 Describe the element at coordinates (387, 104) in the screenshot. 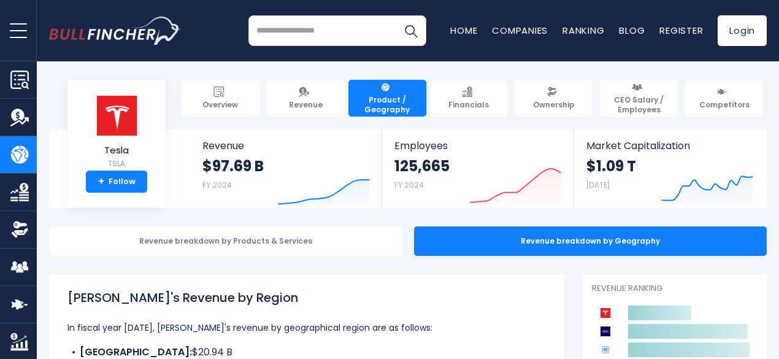

I see `span: Product / Geography` at that location.